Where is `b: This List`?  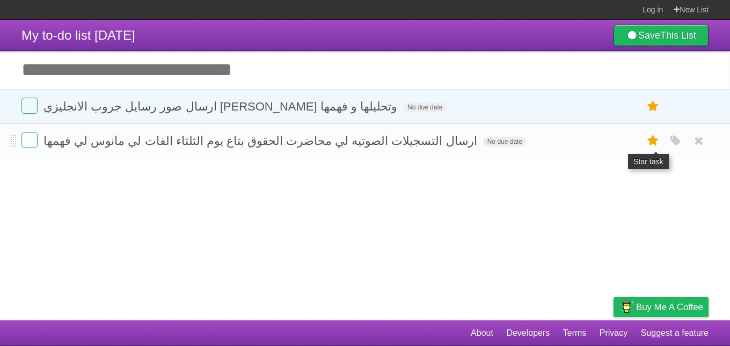 b: This List is located at coordinates (678, 35).